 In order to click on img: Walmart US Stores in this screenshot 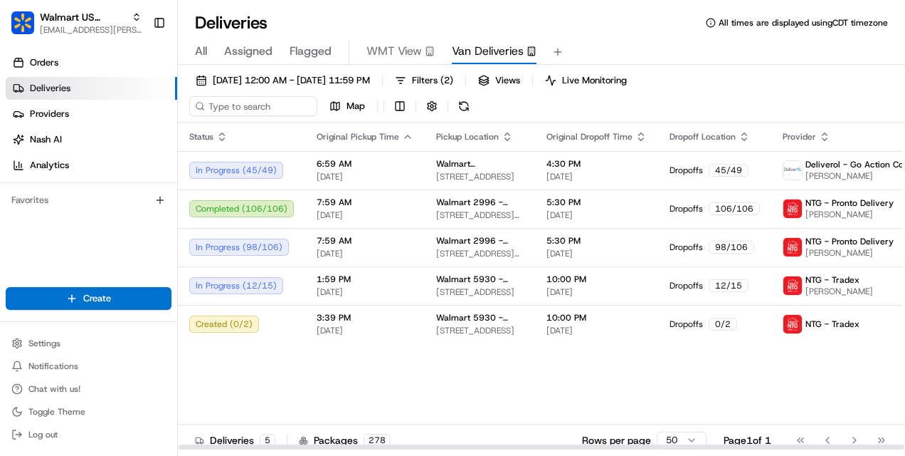, I will do `click(23, 23)`.